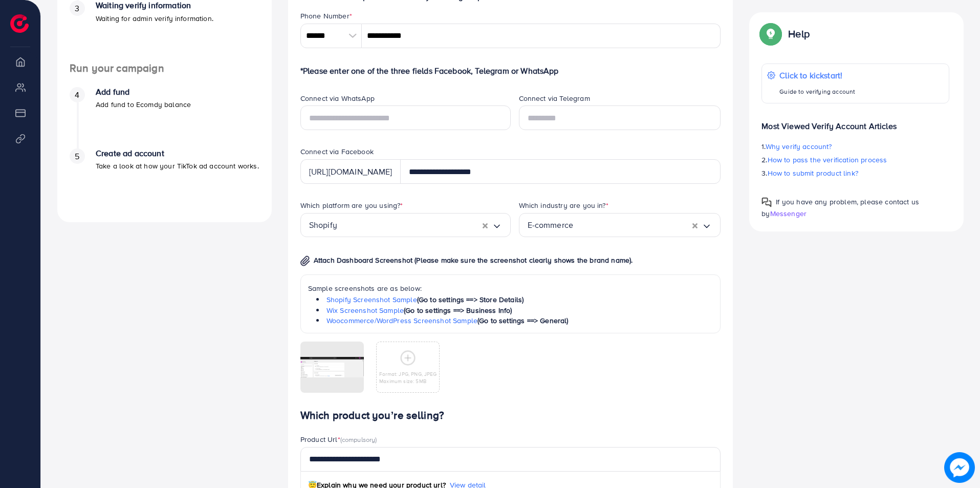 The width and height of the screenshot is (980, 488). I want to click on h4: Run your campaign, so click(164, 68).